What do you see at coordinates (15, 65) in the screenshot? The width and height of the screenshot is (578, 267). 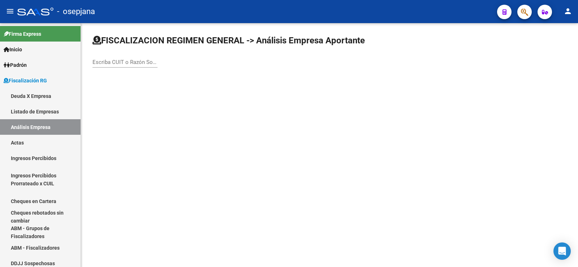 I see `span: Padrón` at bounding box center [15, 65].